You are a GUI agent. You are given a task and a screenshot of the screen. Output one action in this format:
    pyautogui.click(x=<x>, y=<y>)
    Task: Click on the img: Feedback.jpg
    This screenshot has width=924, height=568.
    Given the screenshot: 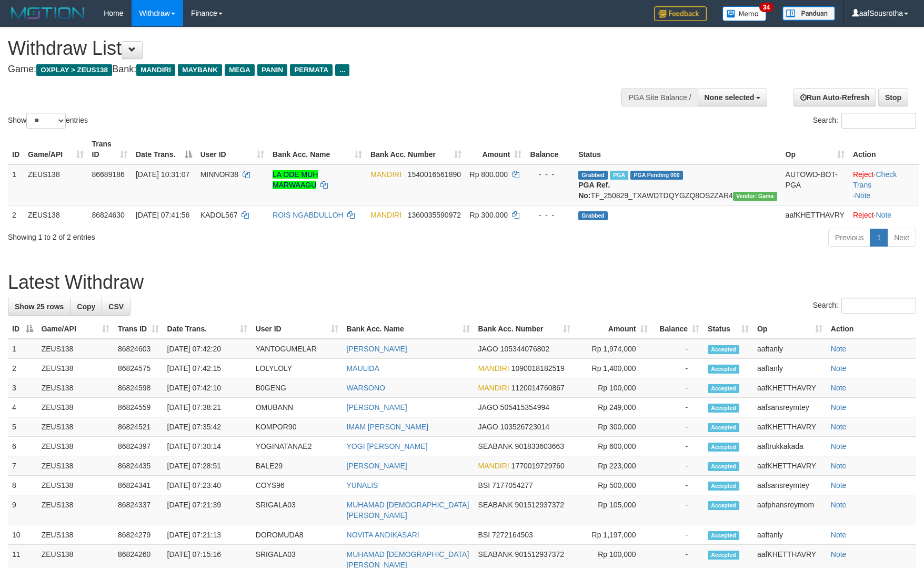 What is the action you would take?
    pyautogui.click(x=680, y=14)
    